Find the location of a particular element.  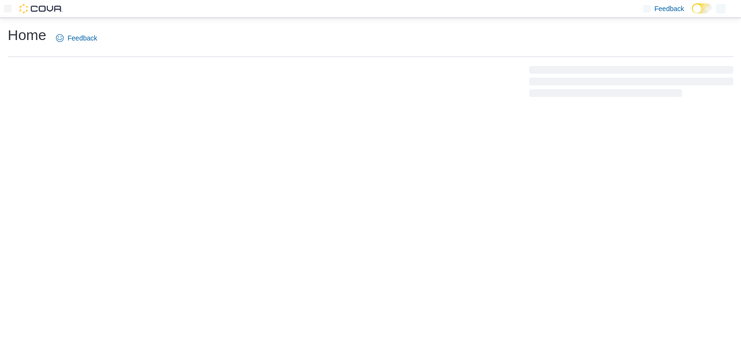

a: Feedback is located at coordinates (76, 38).